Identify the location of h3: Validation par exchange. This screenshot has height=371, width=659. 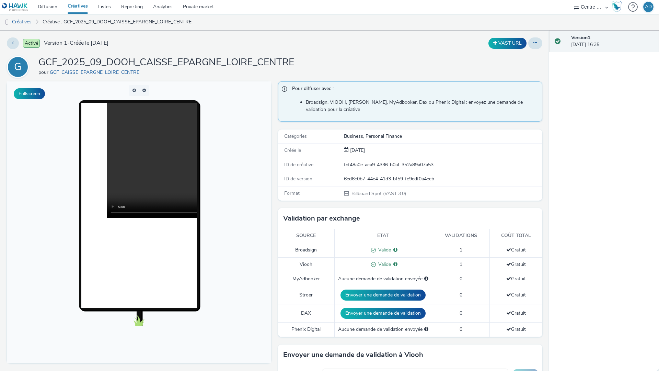
(322, 218).